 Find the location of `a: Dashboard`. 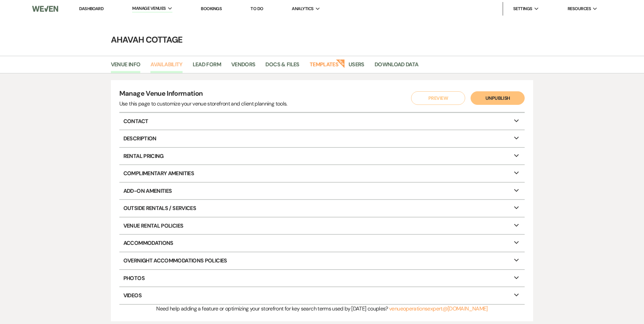

a: Dashboard is located at coordinates (91, 9).